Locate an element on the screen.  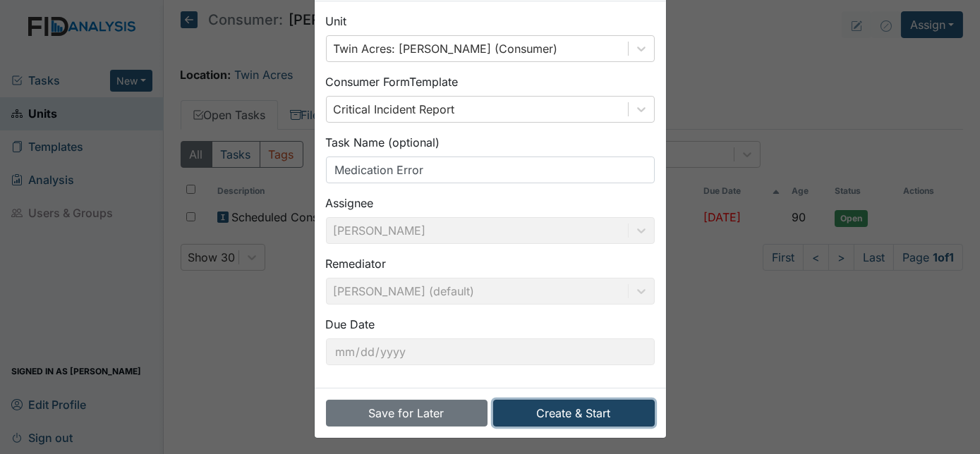
label: Consumer Form Template is located at coordinates (392, 82).